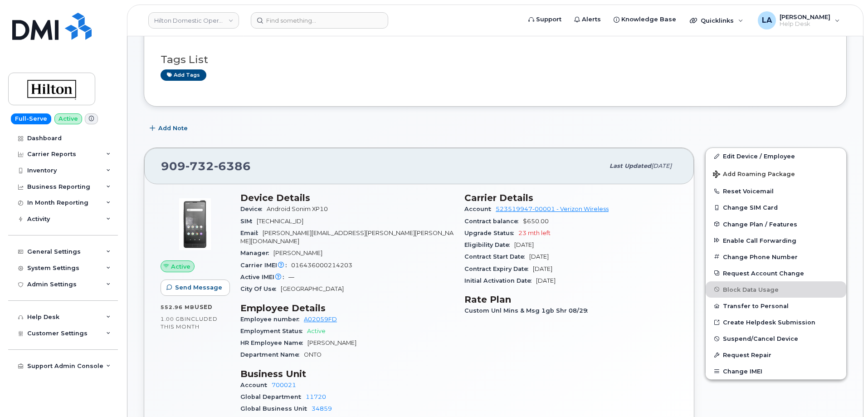 Image resolution: width=868 pixels, height=417 pixels. Describe the element at coordinates (552, 208) in the screenshot. I see `a: 523519947-00001 - Verizon Wireless` at that location.